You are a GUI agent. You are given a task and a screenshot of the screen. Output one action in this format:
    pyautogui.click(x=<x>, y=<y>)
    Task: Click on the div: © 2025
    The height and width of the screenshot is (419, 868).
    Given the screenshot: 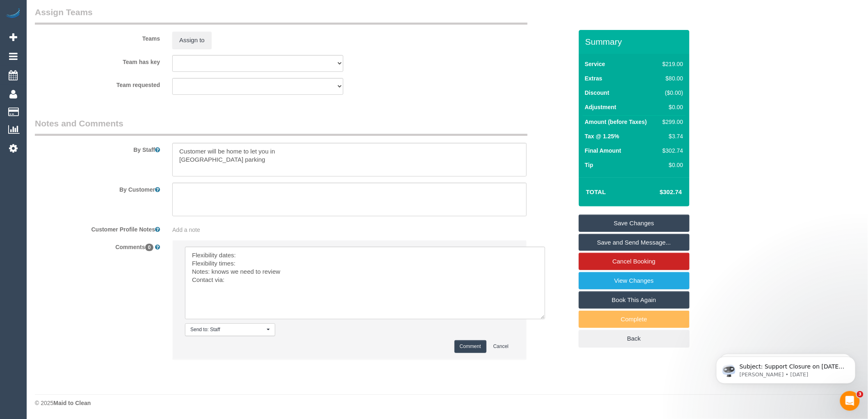 What is the action you would take?
    pyautogui.click(x=448, y=404)
    